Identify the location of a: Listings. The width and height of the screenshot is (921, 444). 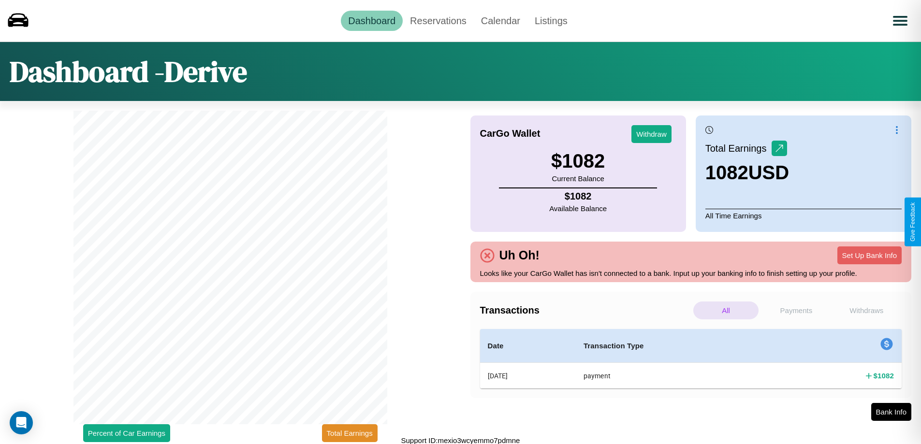
(551, 21).